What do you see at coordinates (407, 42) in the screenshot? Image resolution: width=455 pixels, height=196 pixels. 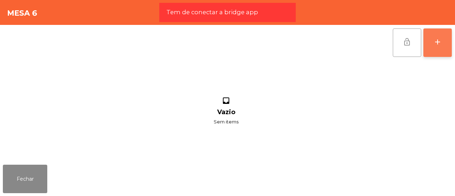 I see `span: lock_open` at bounding box center [407, 42].